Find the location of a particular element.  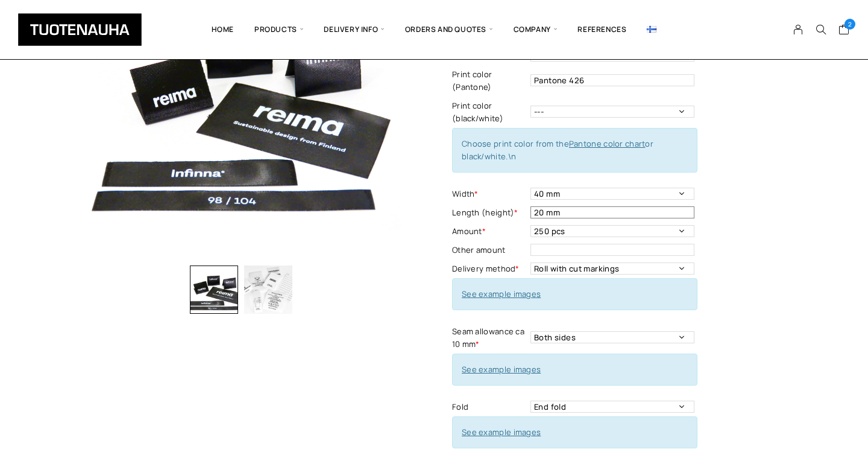

label: Print color (black/white) is located at coordinates (490, 112).